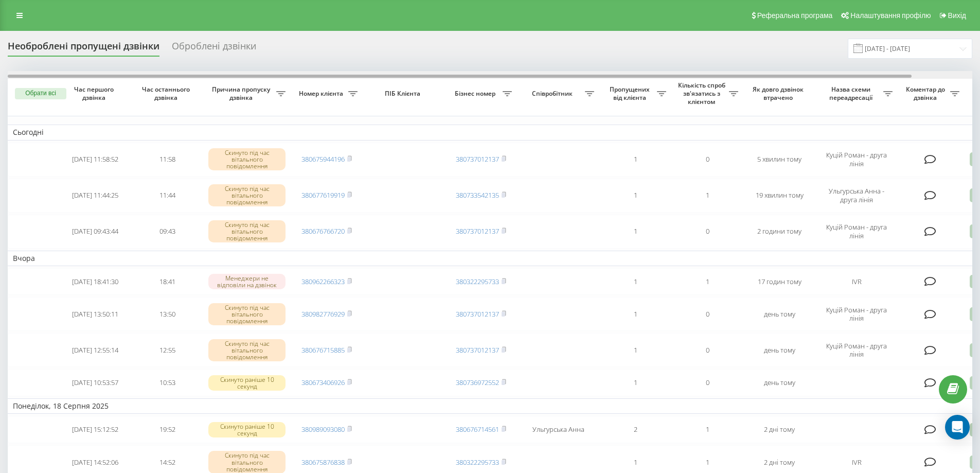 This screenshot has height=473, width=980. Describe the element at coordinates (635, 429) in the screenshot. I see `td: 2` at that location.